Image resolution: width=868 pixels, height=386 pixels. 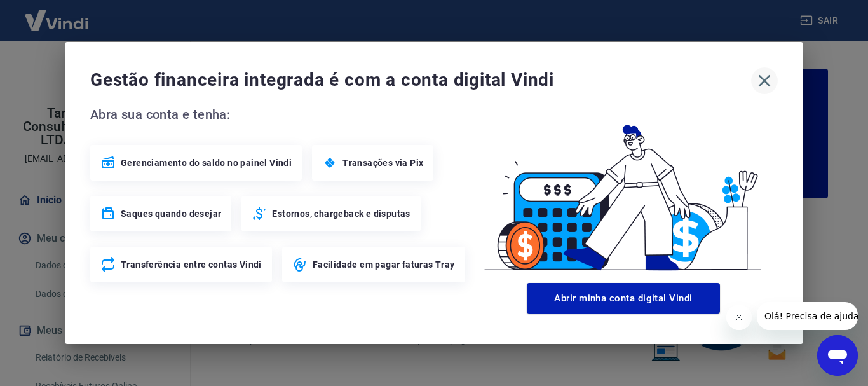 What do you see at coordinates (421, 80) in the screenshot?
I see `span: Gestão financeira integrada é com a conta digital Vindi` at bounding box center [421, 80].